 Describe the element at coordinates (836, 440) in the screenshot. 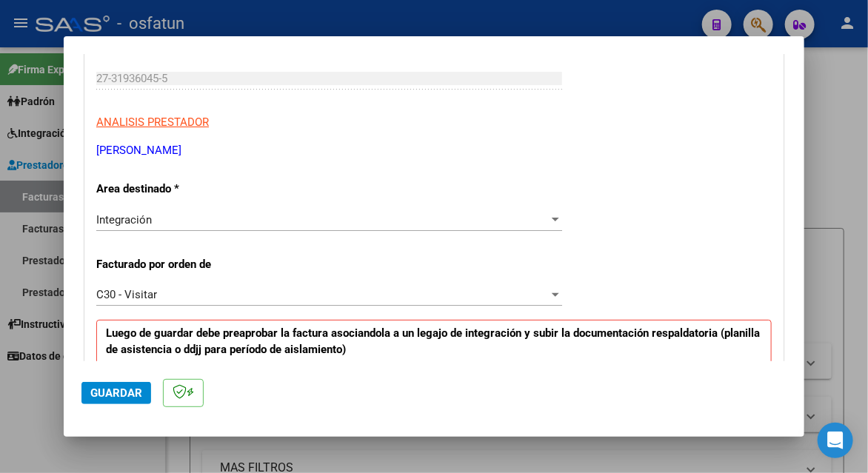

I see `div: Open Intercom Messenger` at that location.